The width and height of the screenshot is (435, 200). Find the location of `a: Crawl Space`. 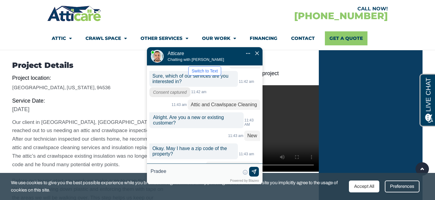

a: Crawl Space is located at coordinates (106, 38).